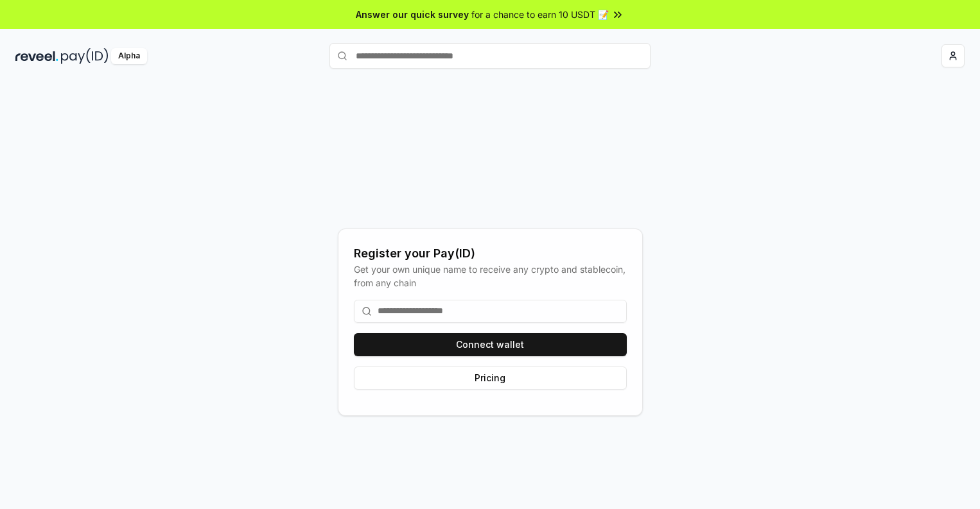  I want to click on div: Get your own unique name to receive any crypto and stablecoin, from any chain, so click(490, 276).